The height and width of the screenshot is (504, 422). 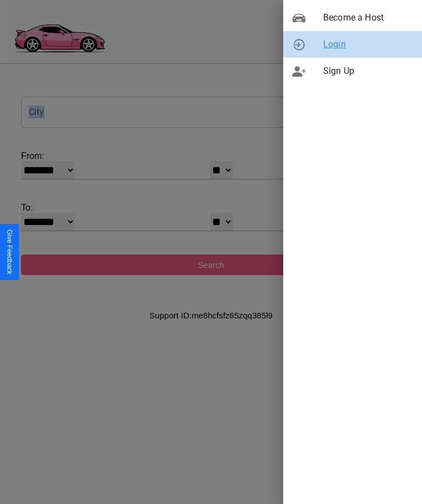 What do you see at coordinates (9, 252) in the screenshot?
I see `div: Give Feedback` at bounding box center [9, 252].